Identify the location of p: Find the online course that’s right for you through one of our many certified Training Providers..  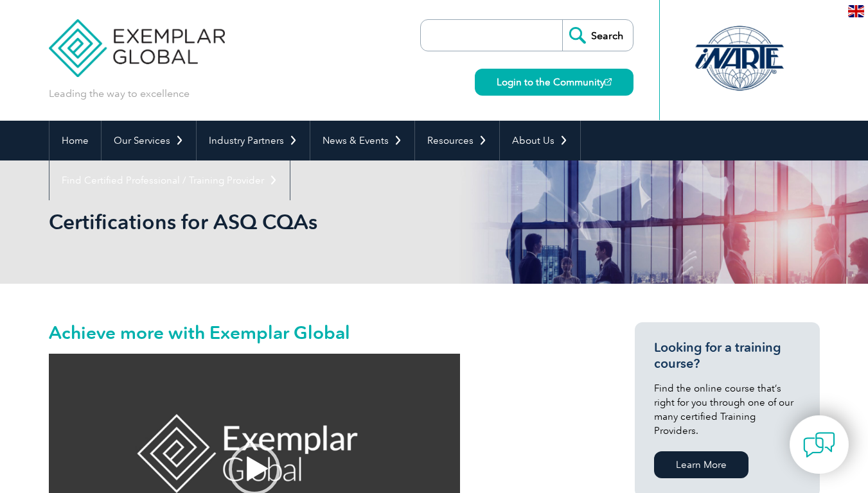
(728, 409).